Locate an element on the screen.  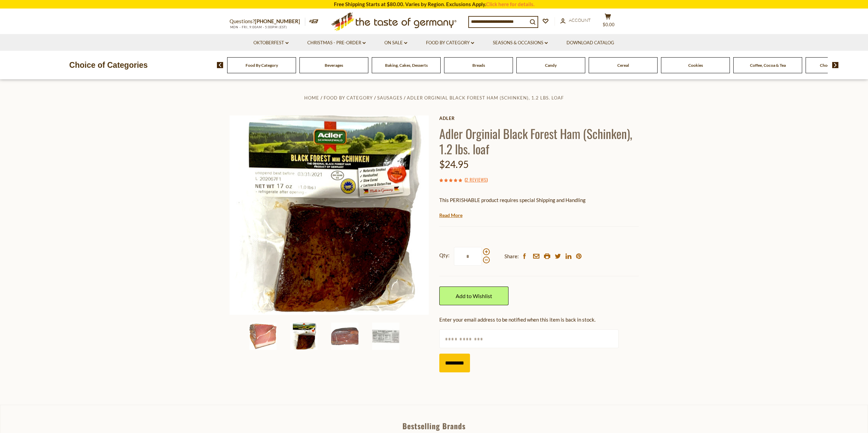
a: Beverages is located at coordinates (334, 65).